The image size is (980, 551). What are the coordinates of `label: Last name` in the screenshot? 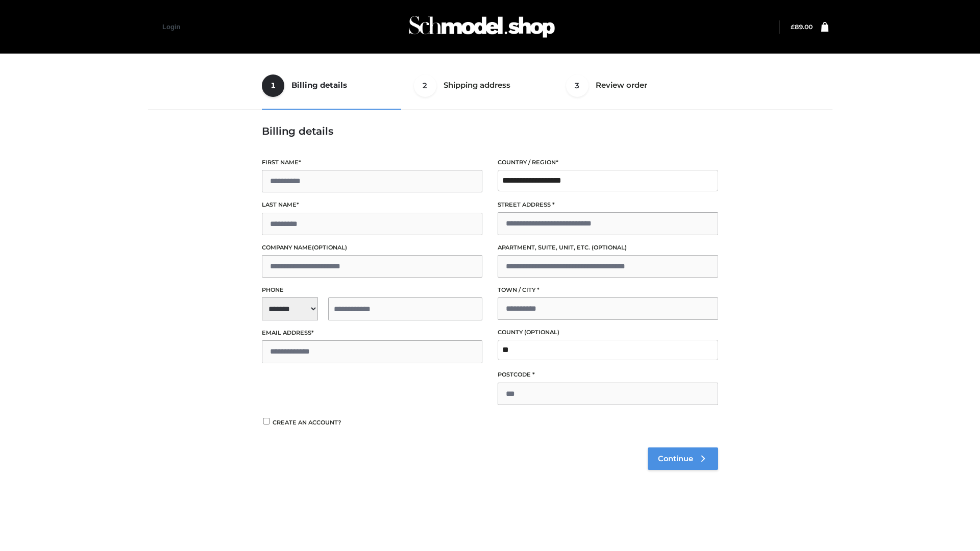 It's located at (372, 205).